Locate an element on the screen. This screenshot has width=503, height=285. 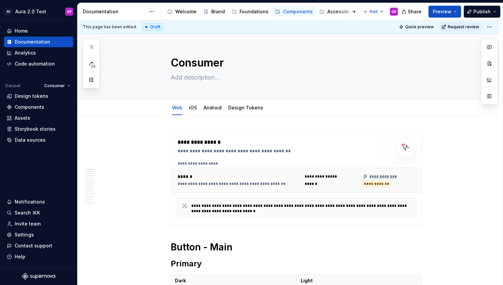
a: Analytics is located at coordinates (39, 53).